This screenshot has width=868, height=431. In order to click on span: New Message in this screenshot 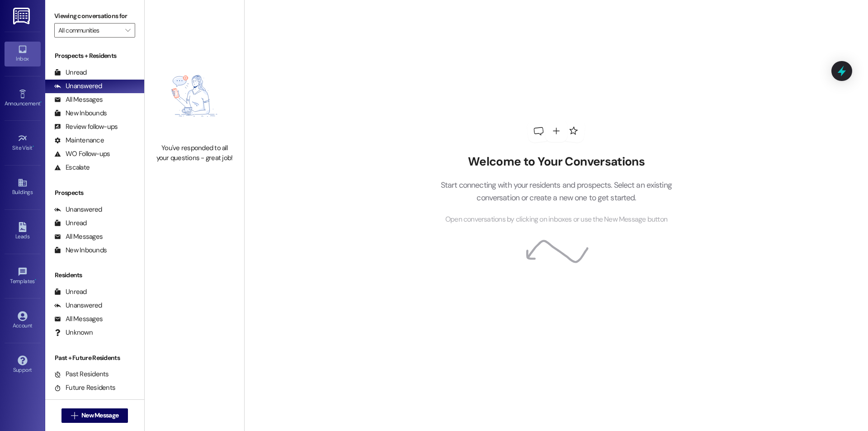, I will do `click(100, 416)`.